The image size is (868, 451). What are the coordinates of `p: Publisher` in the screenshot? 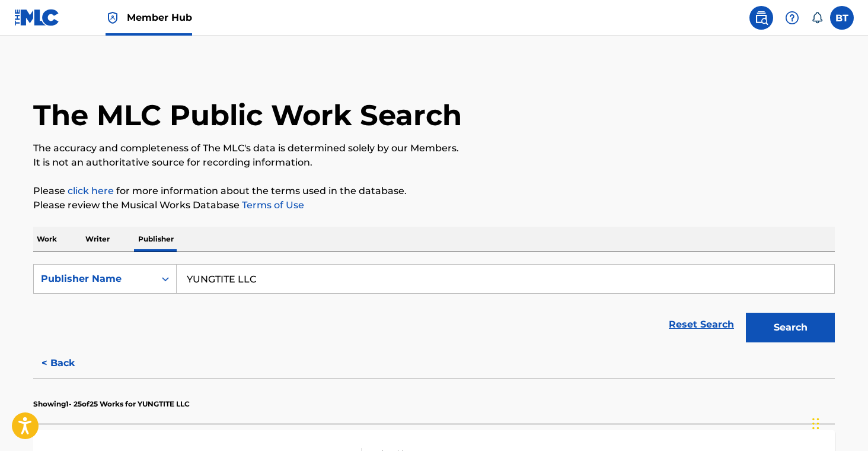 It's located at (156, 239).